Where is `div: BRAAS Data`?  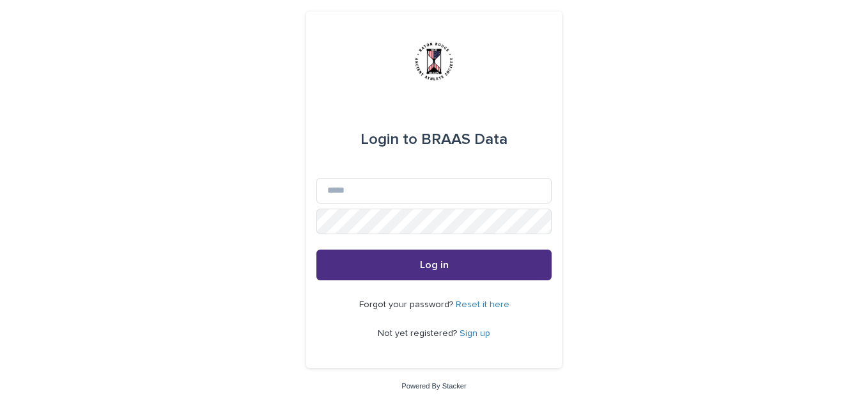 div: BRAAS Data is located at coordinates (434, 140).